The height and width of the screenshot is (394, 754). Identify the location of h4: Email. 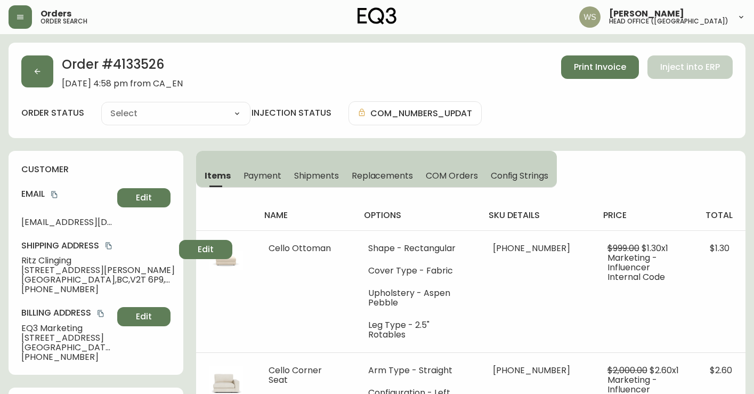
(67, 194).